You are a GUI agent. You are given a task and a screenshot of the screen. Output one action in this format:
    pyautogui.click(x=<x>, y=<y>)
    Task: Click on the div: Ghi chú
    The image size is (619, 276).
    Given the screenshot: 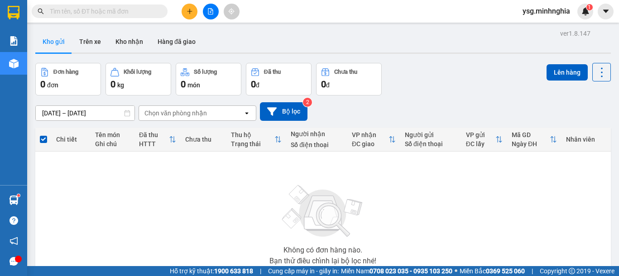 What is the action you would take?
    pyautogui.click(x=112, y=144)
    